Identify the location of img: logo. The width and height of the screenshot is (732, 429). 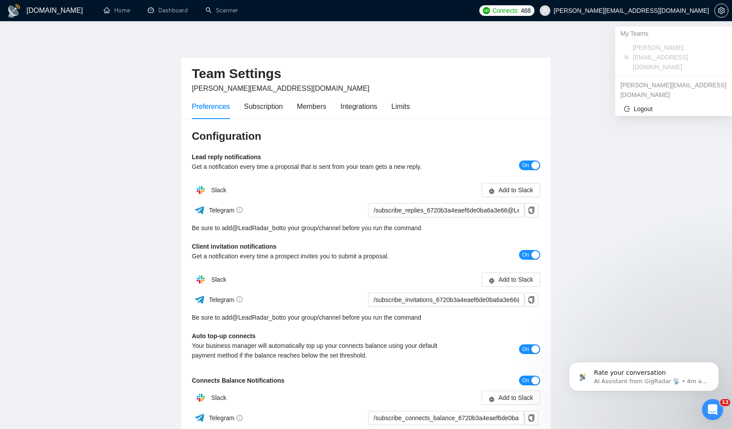
(14, 11).